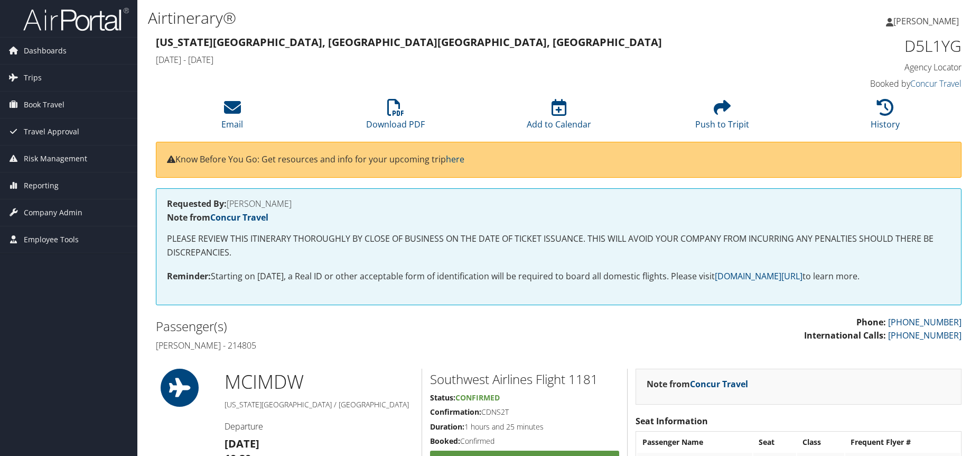  I want to click on strong: Phone:, so click(871, 322).